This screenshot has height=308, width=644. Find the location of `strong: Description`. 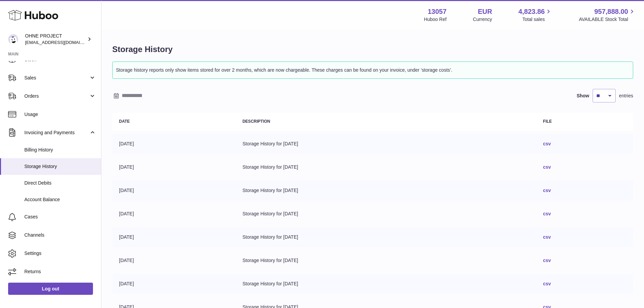

strong: Description is located at coordinates (256, 121).